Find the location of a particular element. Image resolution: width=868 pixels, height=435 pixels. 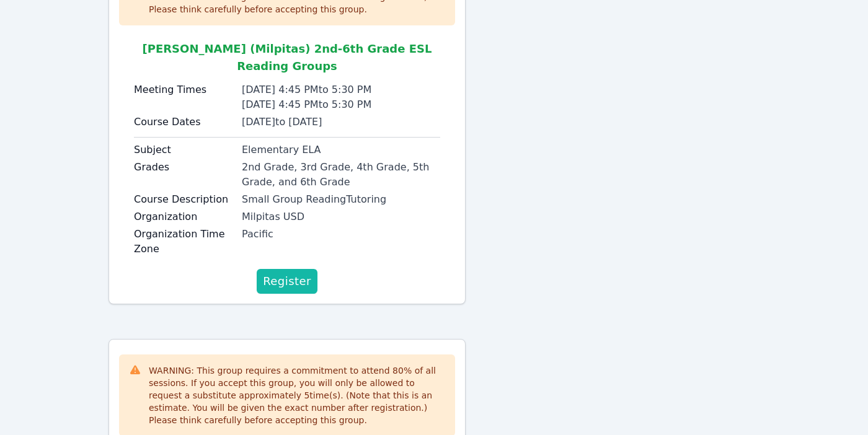

div: Pacific is located at coordinates (341, 235).